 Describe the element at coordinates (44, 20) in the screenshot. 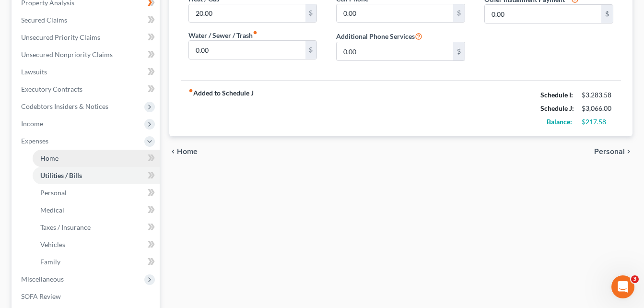

I see `span: Secured Claims` at that location.